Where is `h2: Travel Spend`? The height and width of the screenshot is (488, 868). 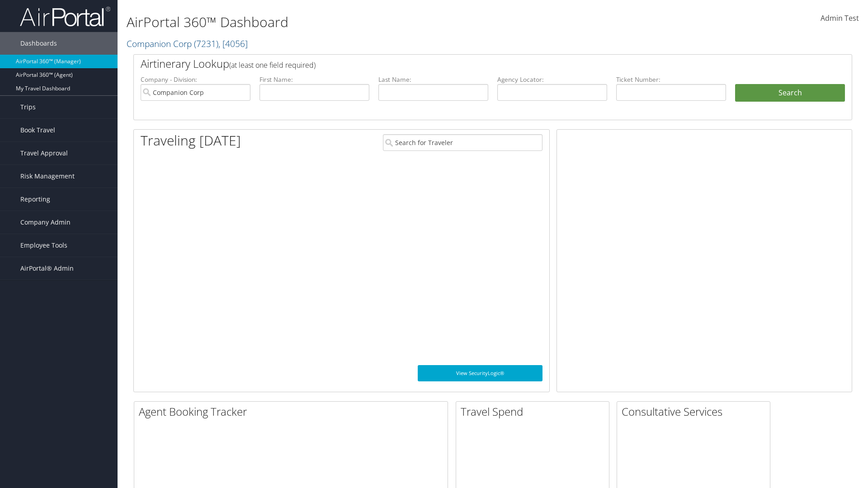 h2: Travel Spend is located at coordinates (535, 412).